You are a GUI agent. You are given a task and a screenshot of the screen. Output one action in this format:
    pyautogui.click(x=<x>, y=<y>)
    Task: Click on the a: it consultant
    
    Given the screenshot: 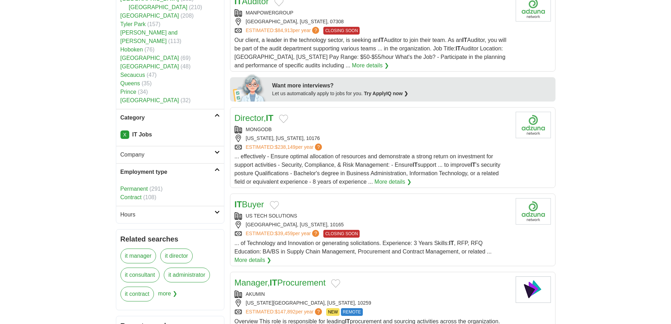 What is the action you would take?
    pyautogui.click(x=140, y=275)
    